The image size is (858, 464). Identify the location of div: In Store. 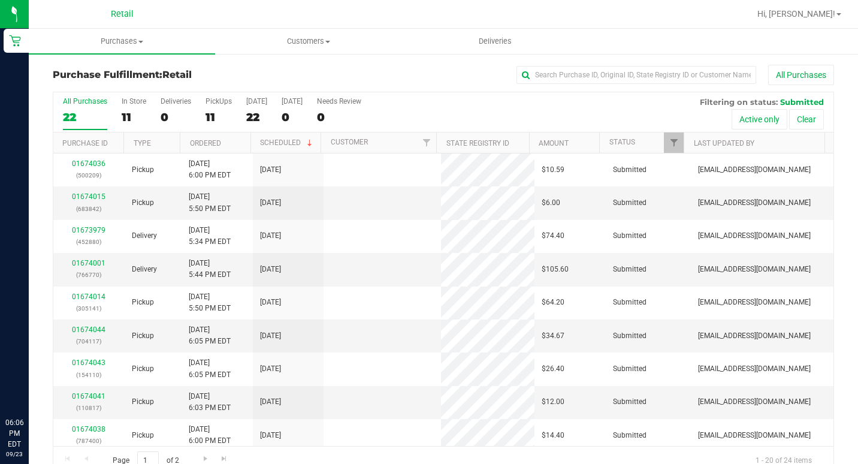
(134, 101).